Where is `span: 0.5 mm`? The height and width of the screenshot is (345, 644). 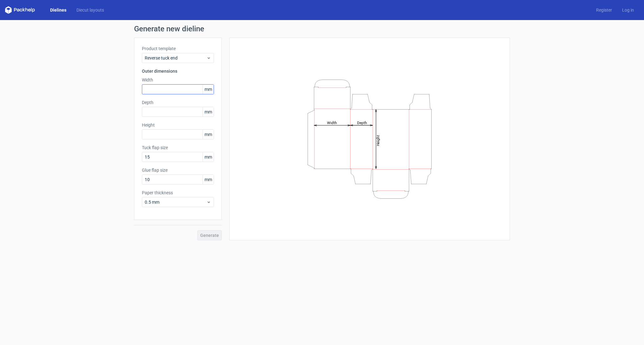 span: 0.5 mm is located at coordinates (175, 202).